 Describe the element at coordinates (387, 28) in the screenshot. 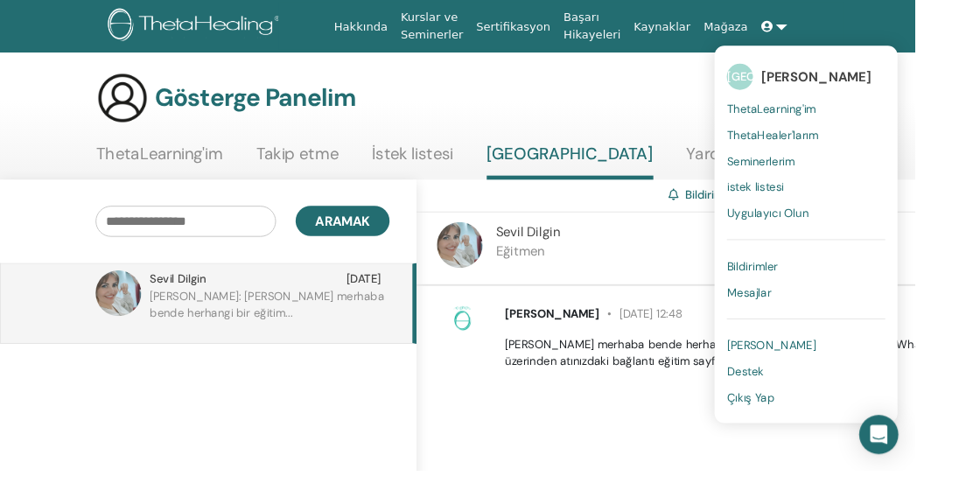

I see `font: Hakkında` at that location.